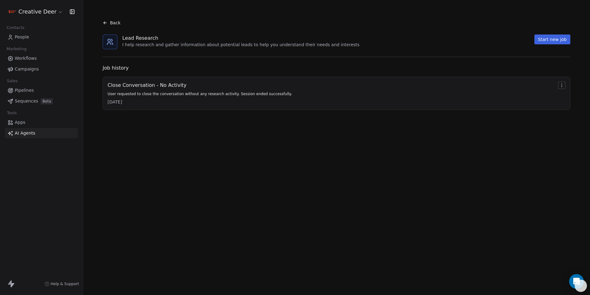 This screenshot has height=295, width=590. I want to click on a: Help & Support, so click(62, 283).